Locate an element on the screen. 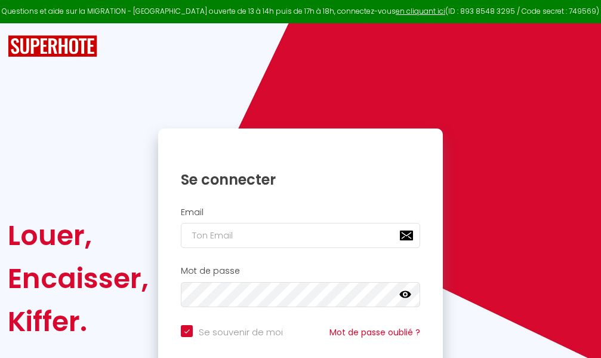 The height and width of the screenshot is (358, 601). div: Kiffer. is located at coordinates (78, 321).